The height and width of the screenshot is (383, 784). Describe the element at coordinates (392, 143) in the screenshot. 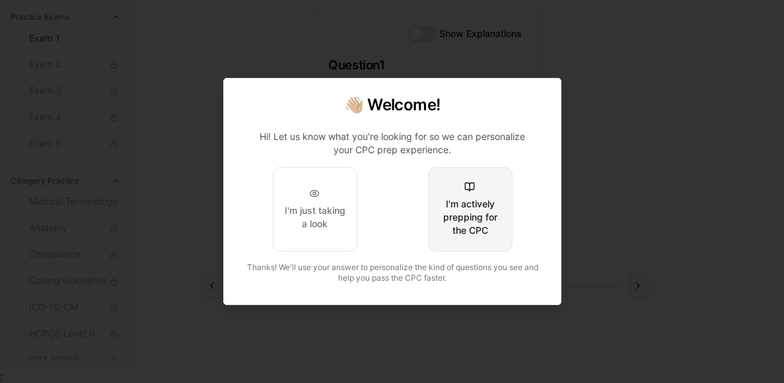

I see `p: Hi! Let us know what you're looking for so we can personalize your CPC prep experience.` at that location.